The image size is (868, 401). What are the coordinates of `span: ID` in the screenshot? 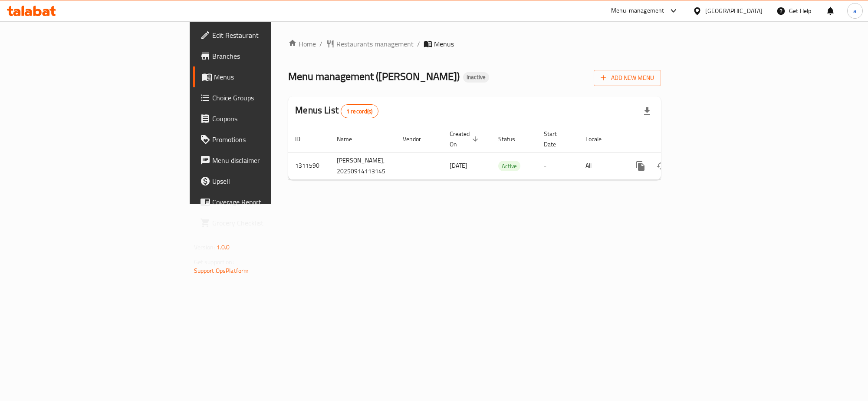 It's located at (303, 139).